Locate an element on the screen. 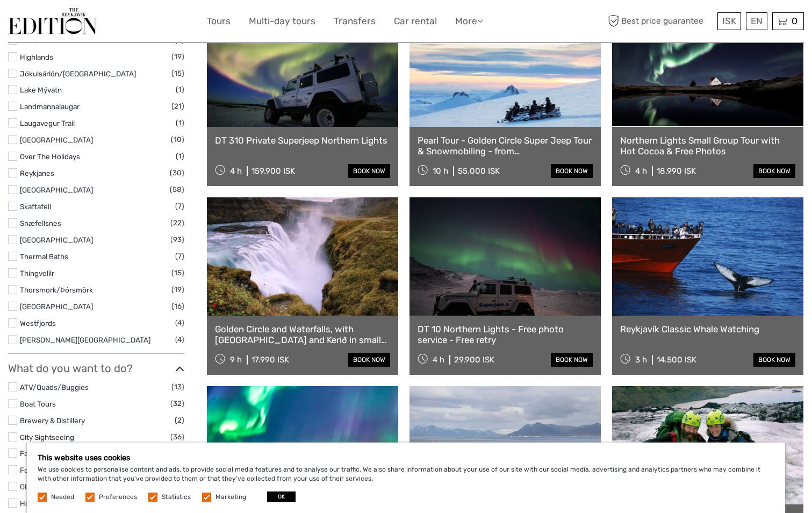 The height and width of the screenshot is (513, 812). a: Thorsmork/Þórsmörk is located at coordinates (56, 290).